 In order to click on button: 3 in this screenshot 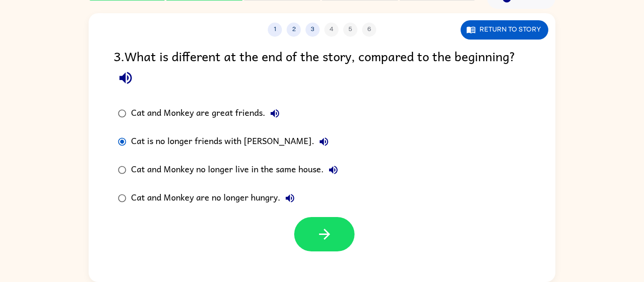, I will do `click(312, 30)`.